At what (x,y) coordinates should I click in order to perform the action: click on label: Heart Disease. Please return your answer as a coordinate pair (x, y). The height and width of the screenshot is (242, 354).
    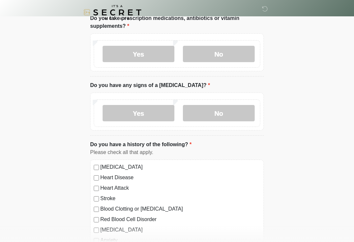
    Looking at the image, I should click on (180, 178).